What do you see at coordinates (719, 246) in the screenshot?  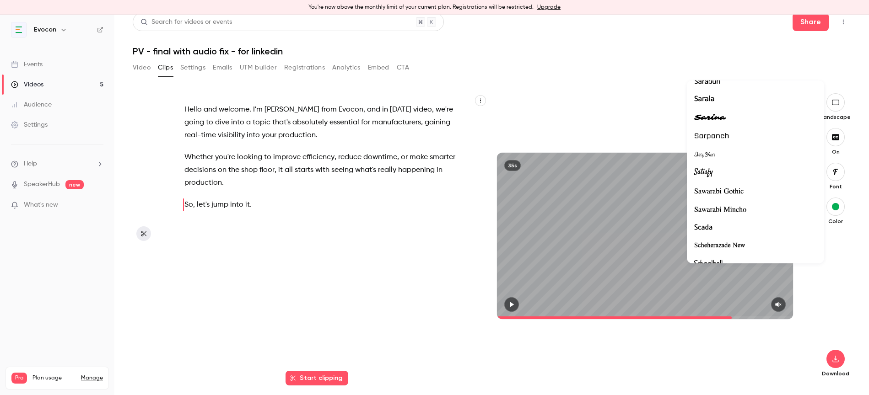 I see `span: Scheherazade New` at bounding box center [719, 246].